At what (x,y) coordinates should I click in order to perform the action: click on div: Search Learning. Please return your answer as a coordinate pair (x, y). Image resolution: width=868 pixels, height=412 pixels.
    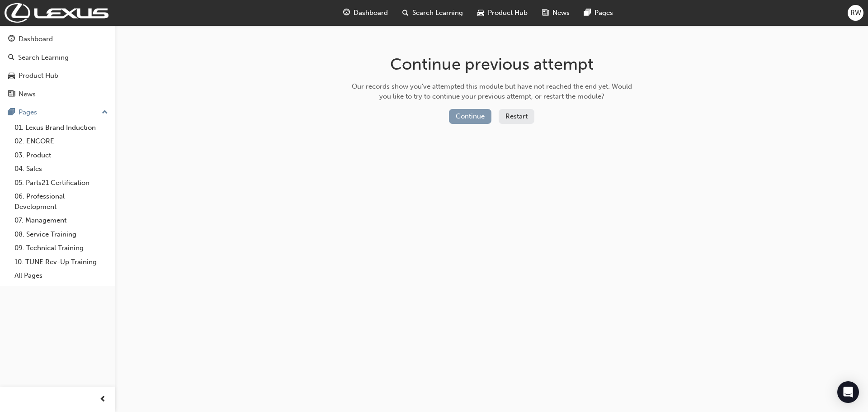
    Looking at the image, I should click on (43, 57).